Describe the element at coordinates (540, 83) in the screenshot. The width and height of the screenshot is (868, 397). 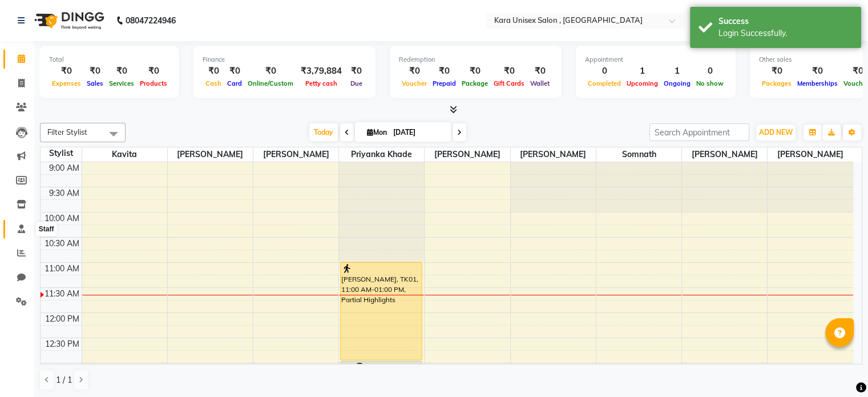
I see `span: Wallet` at that location.